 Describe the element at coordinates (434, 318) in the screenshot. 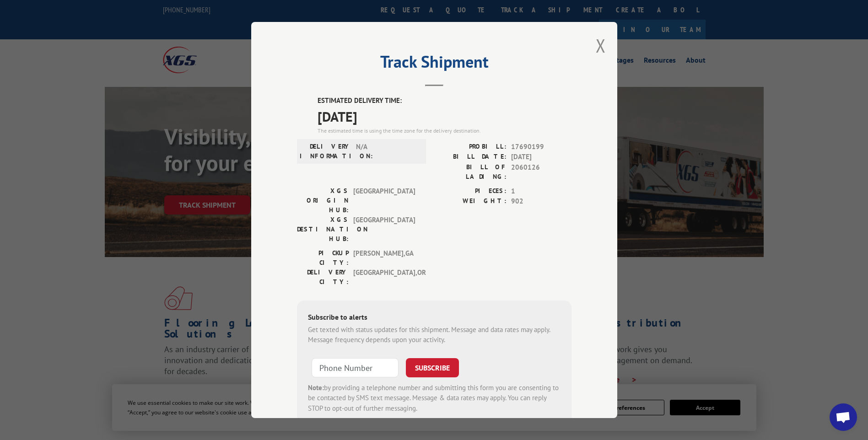

I see `div: Subscribe to alerts` at that location.